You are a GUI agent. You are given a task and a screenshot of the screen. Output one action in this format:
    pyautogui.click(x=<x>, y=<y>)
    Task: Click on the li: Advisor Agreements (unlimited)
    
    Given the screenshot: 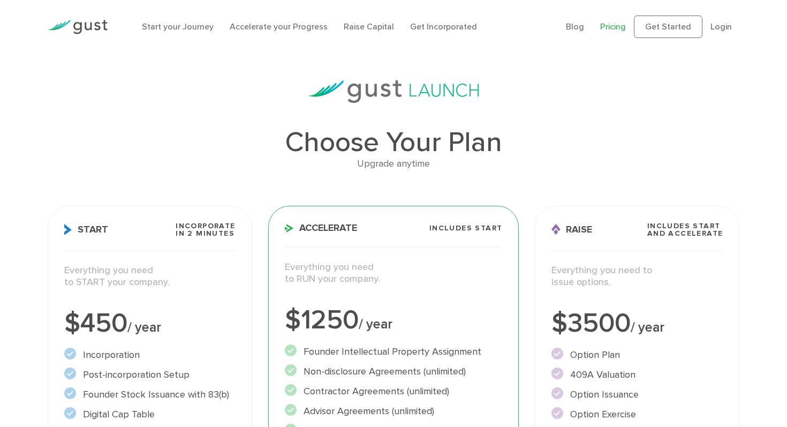 What is the action you would take?
    pyautogui.click(x=394, y=411)
    